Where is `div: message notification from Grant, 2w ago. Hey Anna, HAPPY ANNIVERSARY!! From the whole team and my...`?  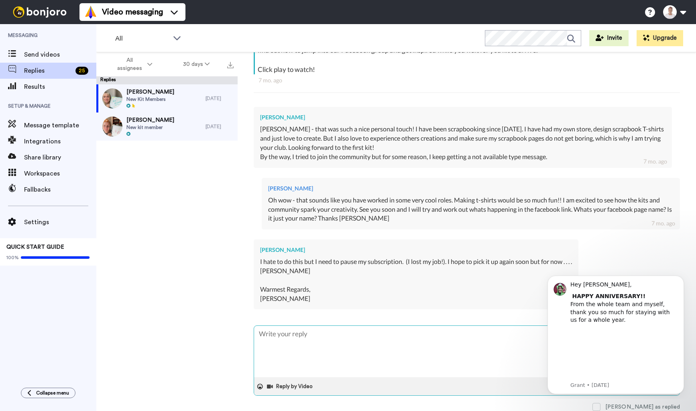
div: message notification from Grant, 2w ago. Hey Anna, HAPPY ANNIVERSARY!! From the whole team and my... is located at coordinates (80, 66).